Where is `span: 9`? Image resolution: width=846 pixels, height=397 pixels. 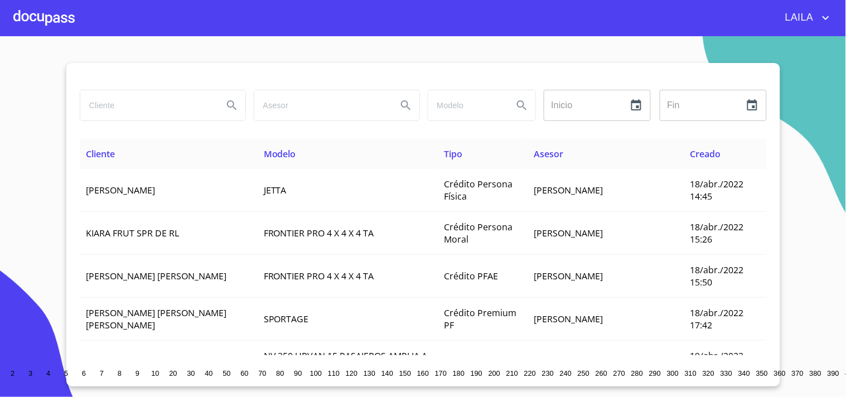 span: 9 is located at coordinates (137, 373).